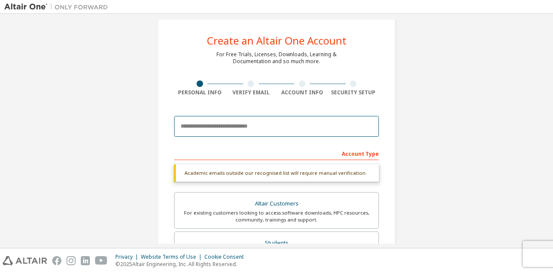 The image size is (553, 273). Describe the element at coordinates (251, 92) in the screenshot. I see `div: Verify Email` at that location.